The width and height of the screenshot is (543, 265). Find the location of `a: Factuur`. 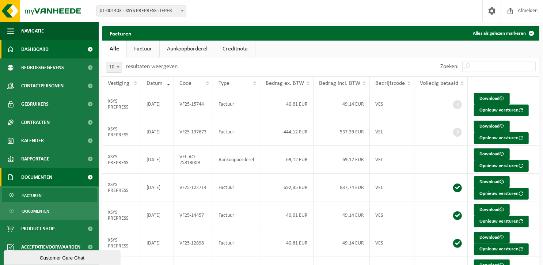

a: Factuur is located at coordinates (143, 49).